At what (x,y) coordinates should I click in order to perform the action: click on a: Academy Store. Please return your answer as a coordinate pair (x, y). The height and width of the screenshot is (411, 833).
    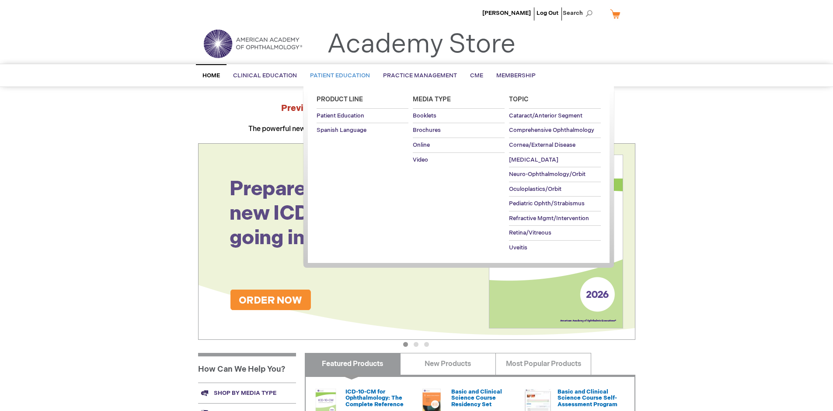
    Looking at the image, I should click on (421, 45).